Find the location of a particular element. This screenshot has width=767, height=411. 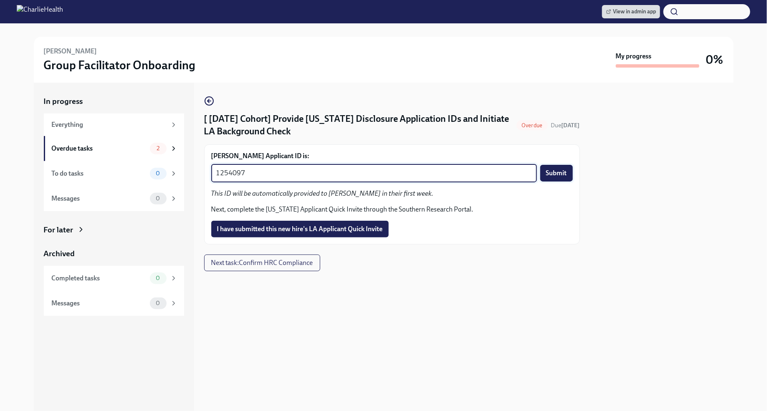

div: Archived is located at coordinates (114, 254).